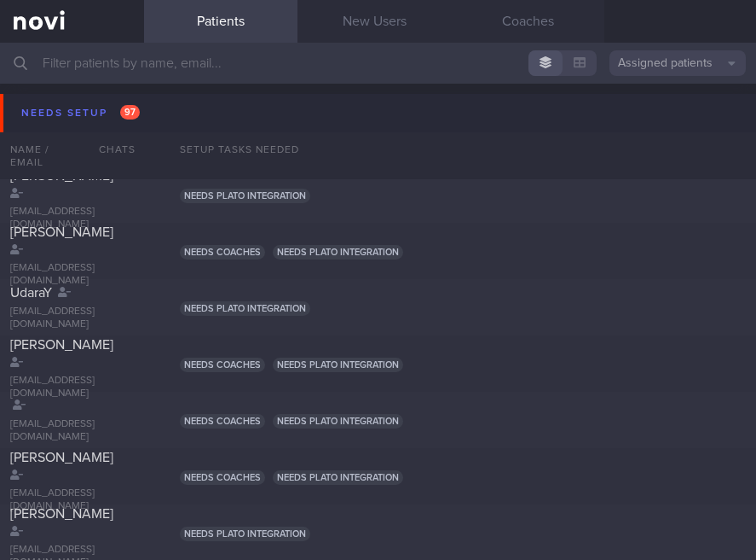 This screenshot has width=756, height=560. I want to click on span: 97, so click(130, 112).